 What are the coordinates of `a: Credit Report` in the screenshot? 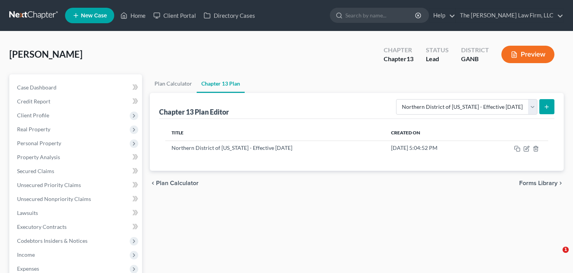 It's located at (76, 101).